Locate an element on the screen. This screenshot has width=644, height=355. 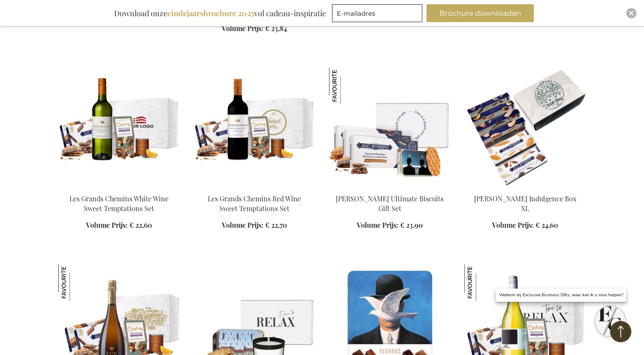
div: Download onze vol cadeau-inspiratie is located at coordinates (220, 13).